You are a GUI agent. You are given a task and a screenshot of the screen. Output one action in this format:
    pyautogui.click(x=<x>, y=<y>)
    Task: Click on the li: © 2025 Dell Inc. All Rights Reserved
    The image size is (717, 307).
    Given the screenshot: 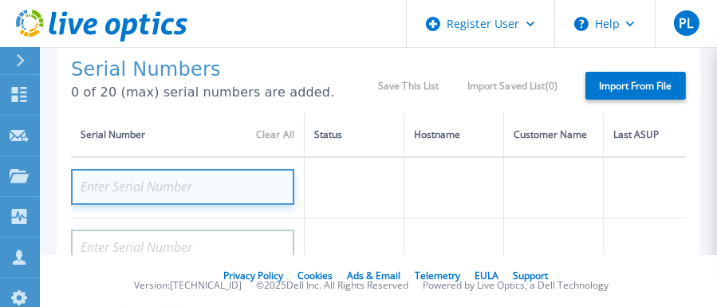 What is the action you would take?
    pyautogui.click(x=332, y=285)
    